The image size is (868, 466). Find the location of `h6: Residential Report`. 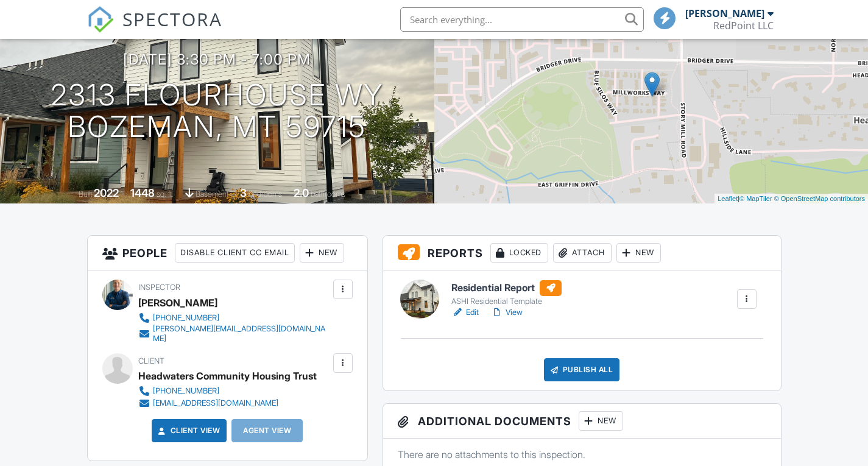

h6: Residential Report is located at coordinates (506, 288).